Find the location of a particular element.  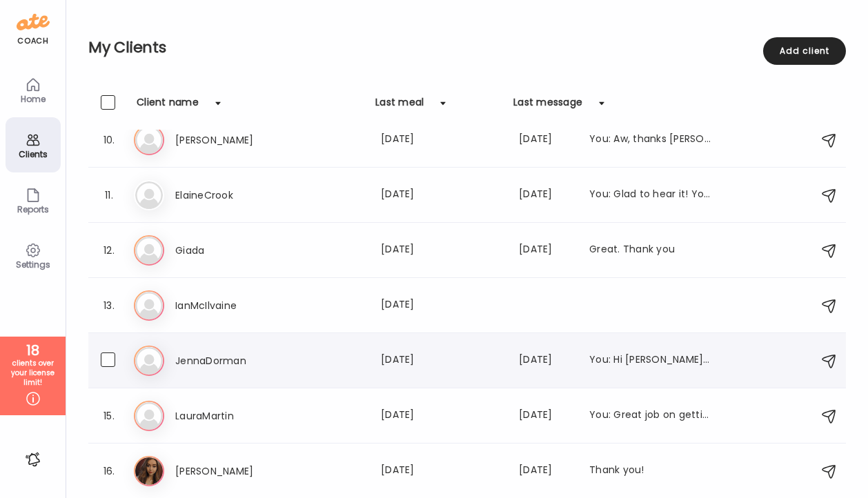

div: Clients is located at coordinates (33, 154).